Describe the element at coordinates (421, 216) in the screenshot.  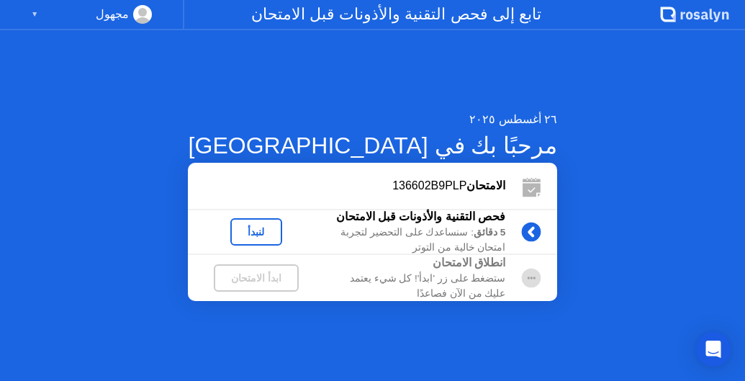
I see `b: فحص التقنية والأذونات قبل الامتحان` at that location.